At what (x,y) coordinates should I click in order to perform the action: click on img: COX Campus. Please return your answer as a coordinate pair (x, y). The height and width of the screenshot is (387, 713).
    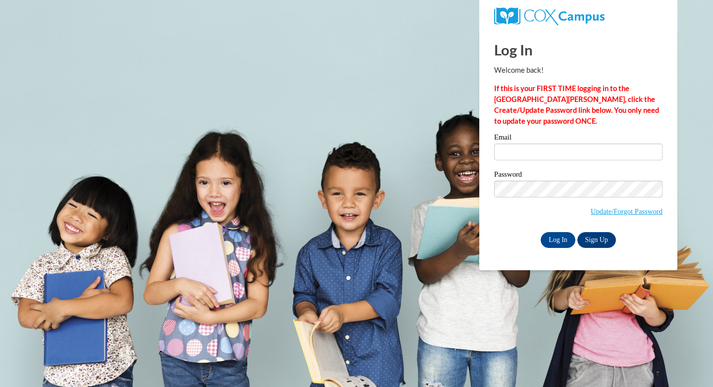
    Looking at the image, I should click on (549, 16).